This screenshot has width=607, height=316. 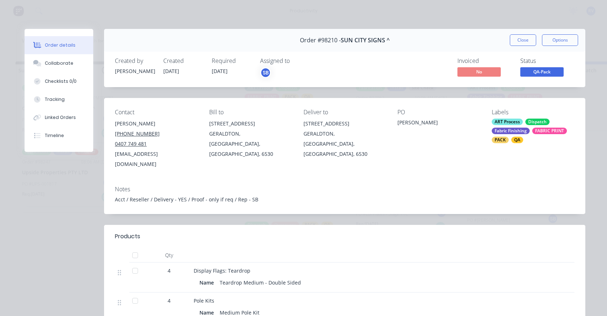 I want to click on span: SUN CITY SIGNS ^, so click(x=365, y=40).